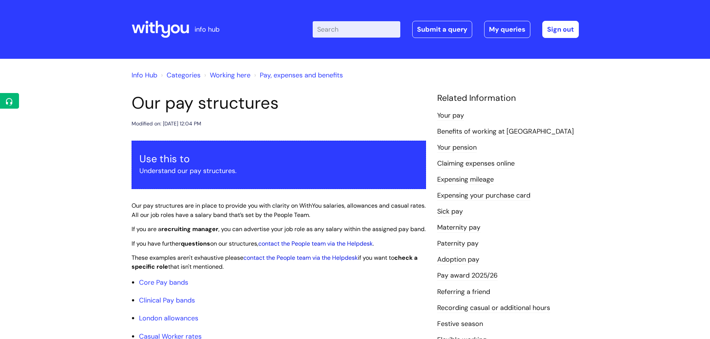 This screenshot has height=339, width=710. What do you see at coordinates (168, 319) in the screenshot?
I see `a: London allowances` at bounding box center [168, 319].